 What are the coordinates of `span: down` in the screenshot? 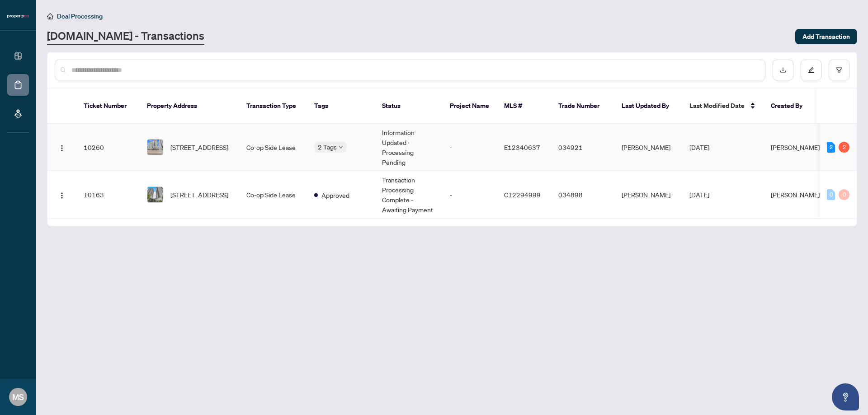 It's located at (341, 147).